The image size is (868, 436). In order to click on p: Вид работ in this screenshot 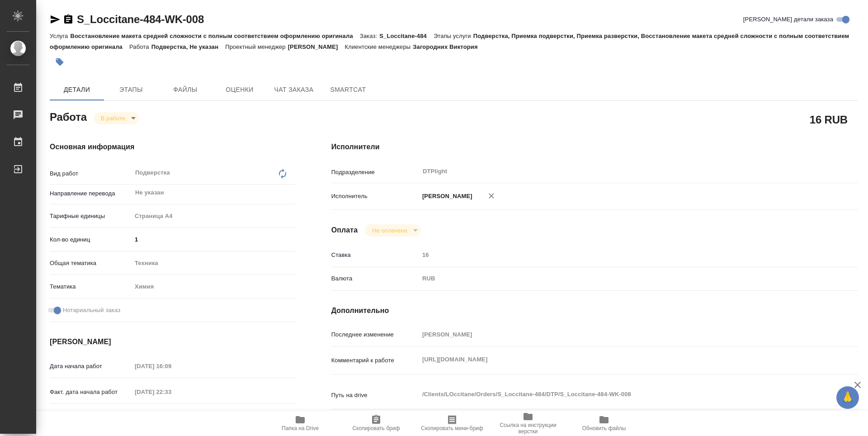, I will do `click(90, 173)`.